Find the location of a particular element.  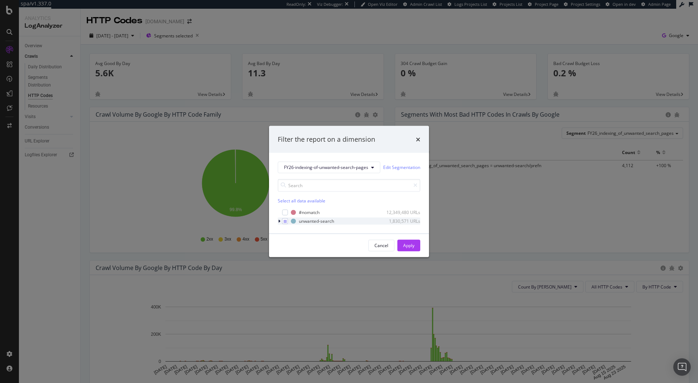

button: Apply is located at coordinates (409, 245).